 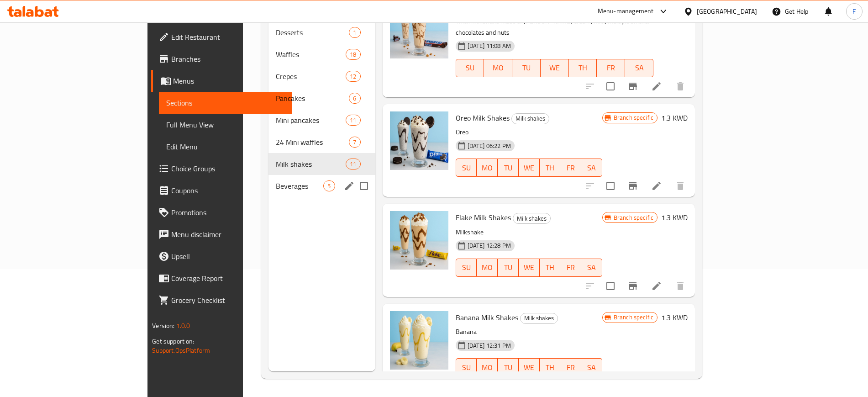 I want to click on span: Crepes, so click(x=311, y=76).